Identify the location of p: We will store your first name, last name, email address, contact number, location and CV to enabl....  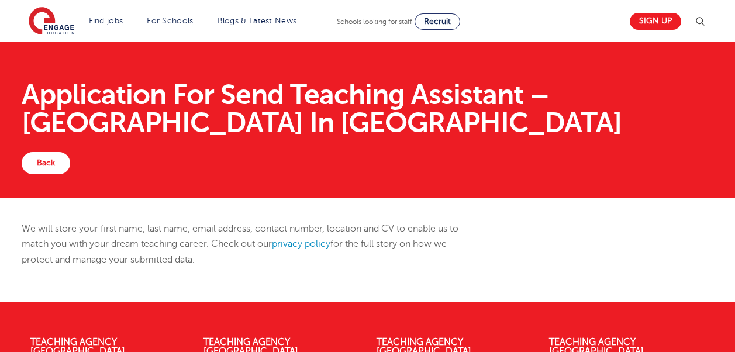
(249, 244).